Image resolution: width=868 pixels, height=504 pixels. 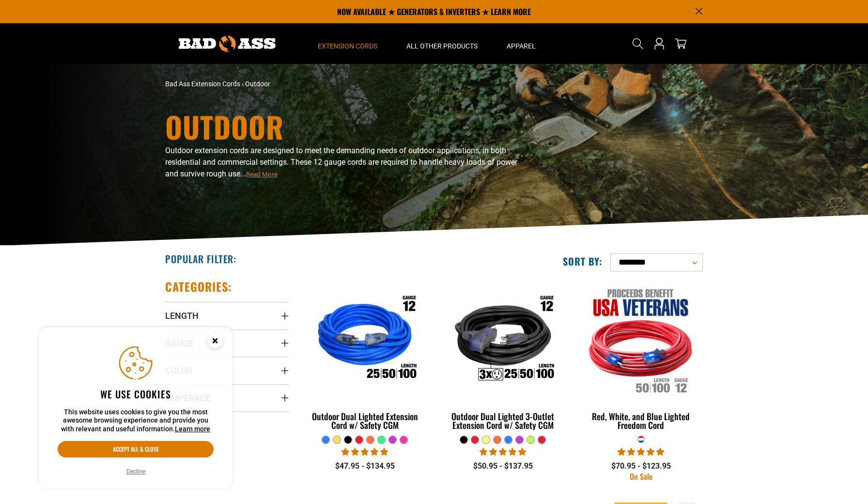 I want to click on p: This website uses cookies to give you the most awesome browsing experience and provide you with r..., so click(x=136, y=421).